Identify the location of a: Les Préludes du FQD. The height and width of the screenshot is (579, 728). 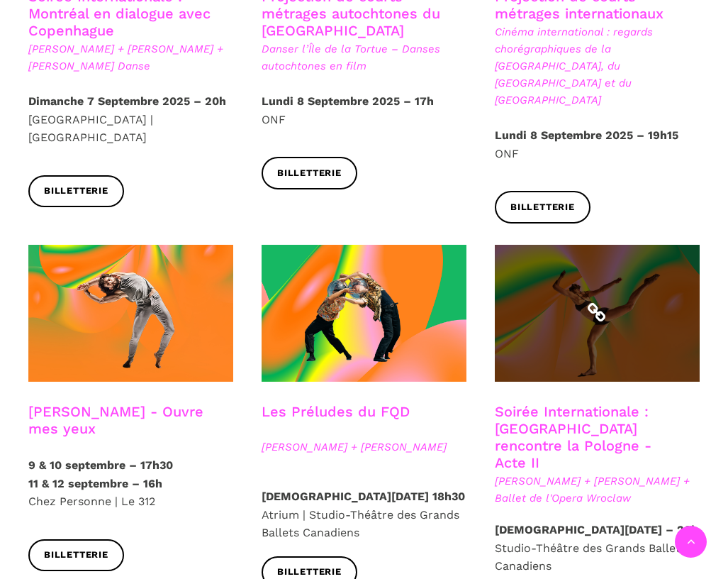
(335, 411).